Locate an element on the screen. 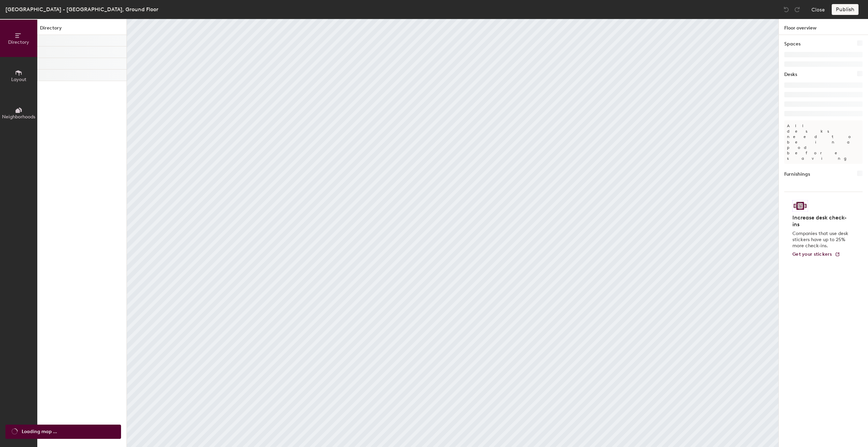 This screenshot has height=447, width=868. span: Directory is located at coordinates (18, 42).